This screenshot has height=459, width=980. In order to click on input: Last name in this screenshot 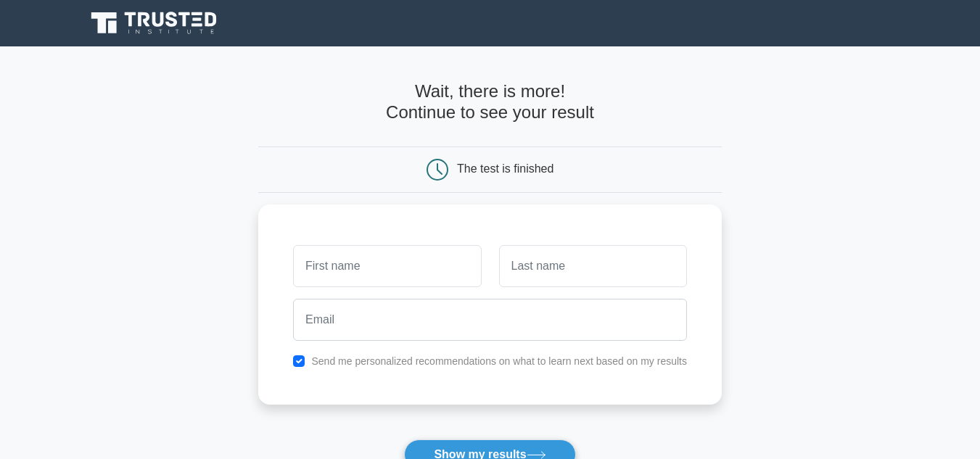, I will do `click(593, 266)`.